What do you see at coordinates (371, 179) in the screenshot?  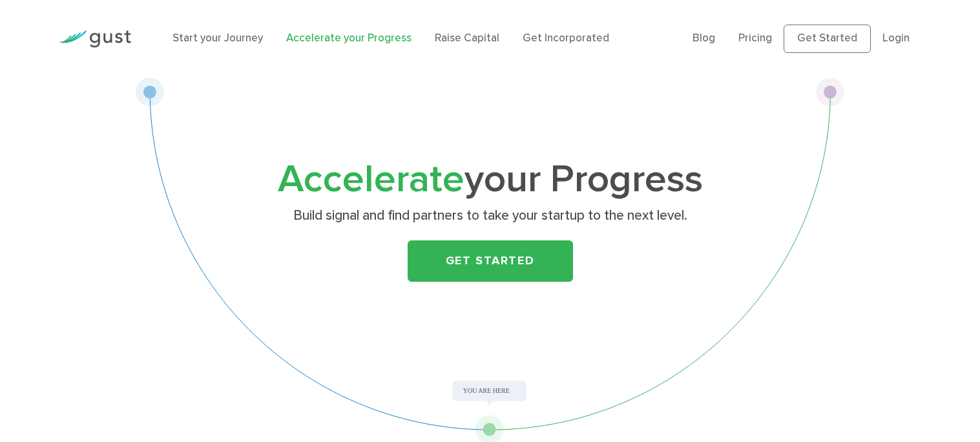 I see `span: Accelerate` at bounding box center [371, 179].